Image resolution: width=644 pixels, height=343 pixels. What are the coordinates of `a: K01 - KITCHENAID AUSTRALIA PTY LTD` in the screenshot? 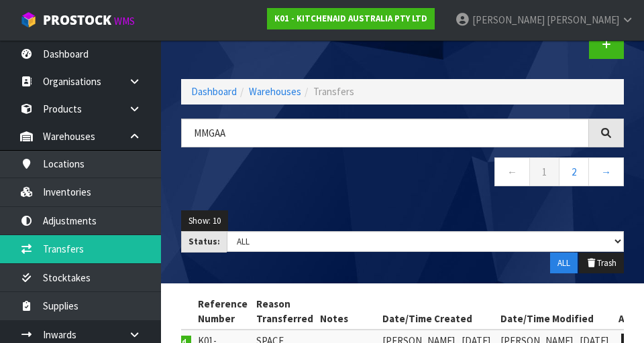 It's located at (350, 18).